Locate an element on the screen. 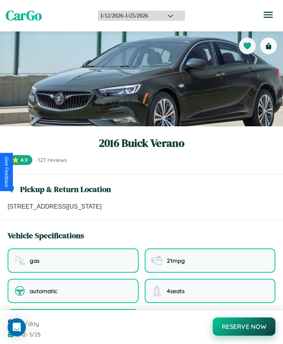  img: fuel efficiency is located at coordinates (157, 261).